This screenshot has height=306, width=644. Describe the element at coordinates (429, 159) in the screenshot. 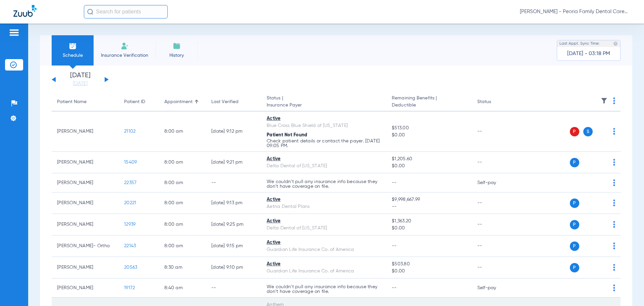

I see `span: $1,205.60` at that location.